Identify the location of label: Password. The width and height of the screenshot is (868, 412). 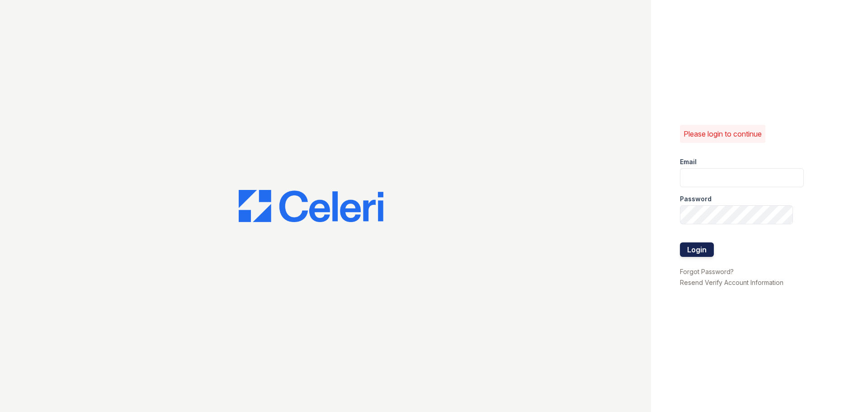
(696, 199).